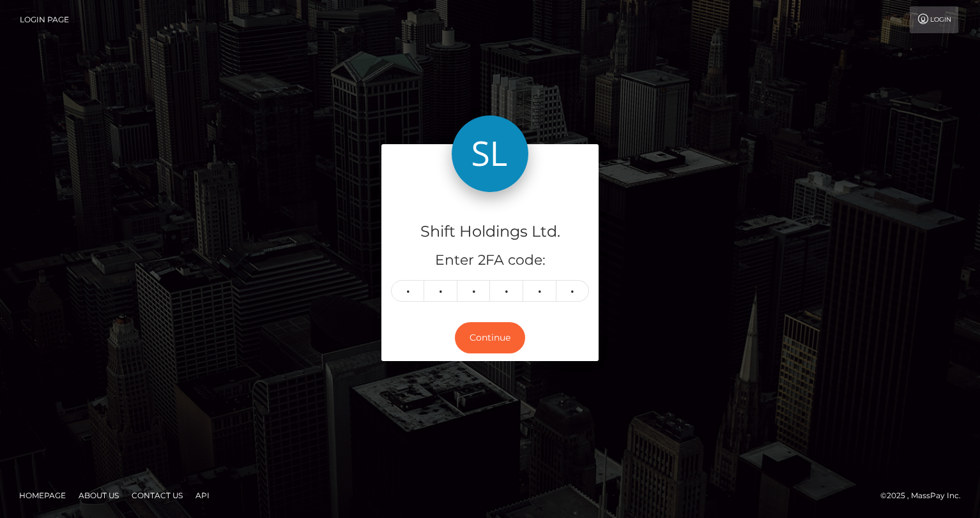 The width and height of the screenshot is (980, 518). What do you see at coordinates (157, 495) in the screenshot?
I see `a: Contact Us` at bounding box center [157, 495].